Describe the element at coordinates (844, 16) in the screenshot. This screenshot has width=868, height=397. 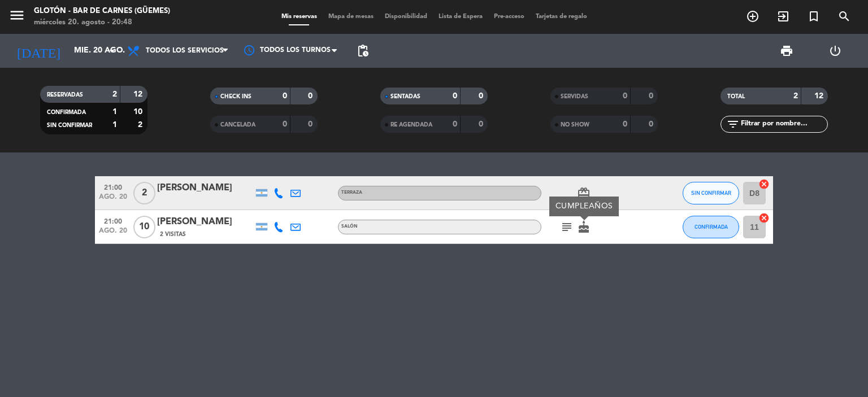
I see `i: search` at that location.